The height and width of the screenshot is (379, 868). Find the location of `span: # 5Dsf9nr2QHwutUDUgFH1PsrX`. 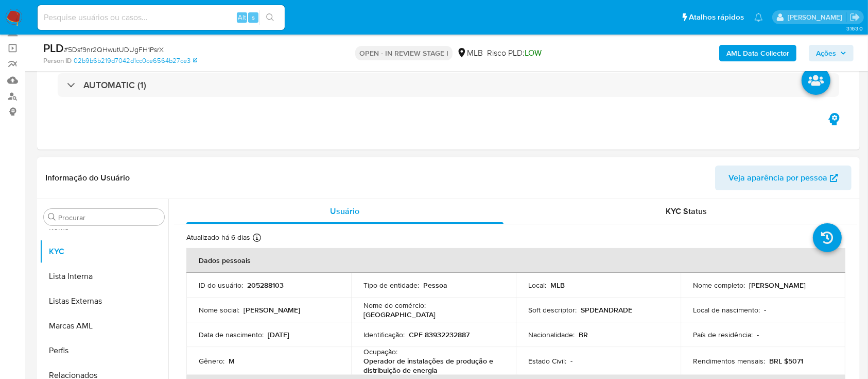

span: # 5Dsf9nr2QHwutUDUgFH1PsrX is located at coordinates (114, 49).